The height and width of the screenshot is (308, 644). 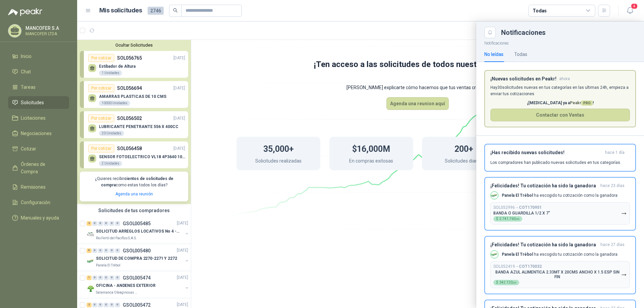 I want to click on button: SOL052996→COT170951BANDA O GUARDILLA 1/2 X 7"$2.741.760,00, so click(x=561, y=213).